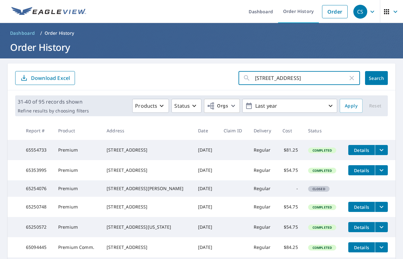  I want to click on th: Claim ID, so click(233, 131).